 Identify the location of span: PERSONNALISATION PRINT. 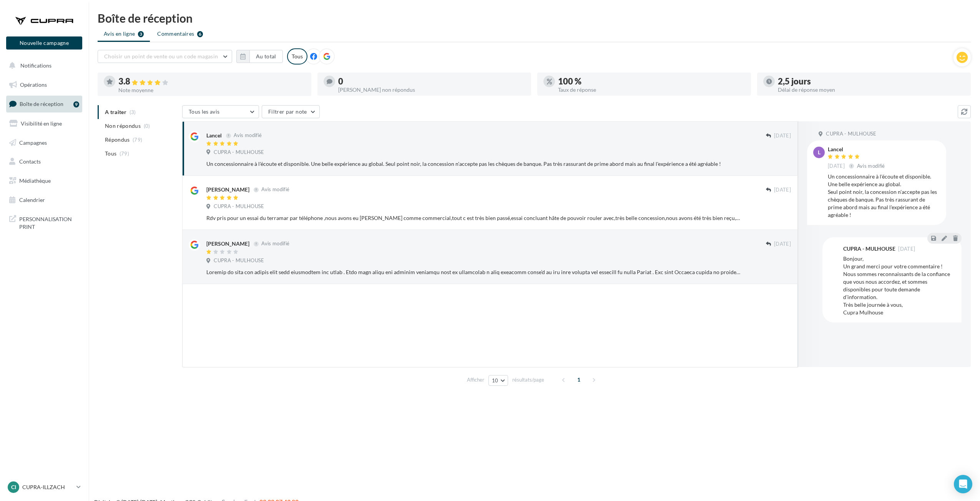
(49, 222).